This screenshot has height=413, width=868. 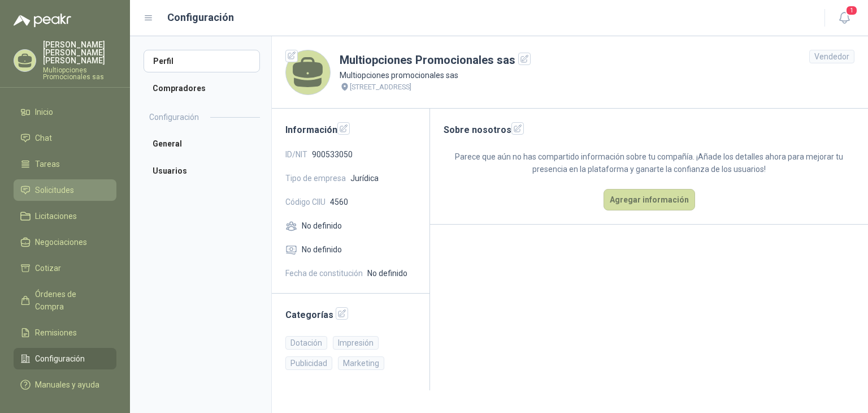 I want to click on p: Parece que aún no has compartido información sobre tu compañía. ¡Añade los detalles ahora para me..., so click(x=649, y=163).